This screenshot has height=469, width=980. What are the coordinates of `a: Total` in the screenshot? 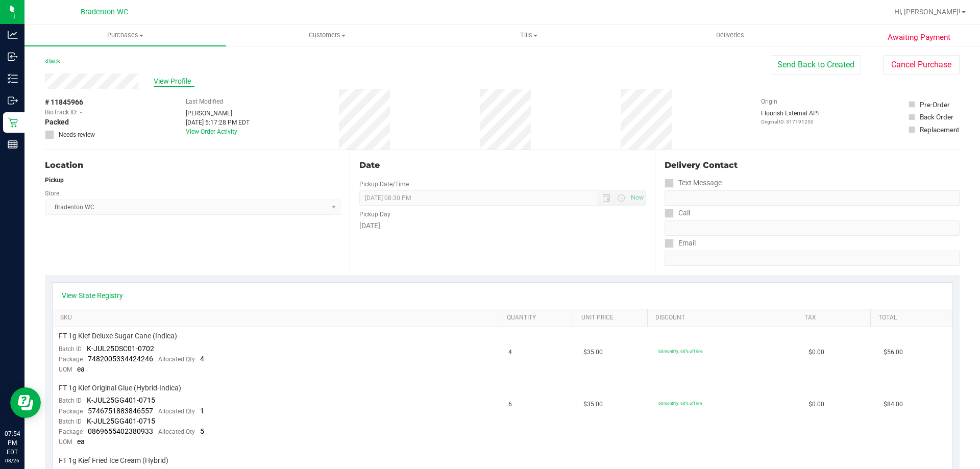 It's located at (910, 318).